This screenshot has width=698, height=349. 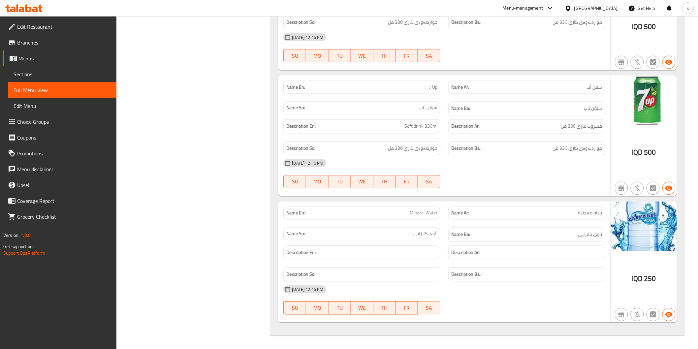 What do you see at coordinates (62, 90) in the screenshot?
I see `a: Full Menu View` at bounding box center [62, 90].